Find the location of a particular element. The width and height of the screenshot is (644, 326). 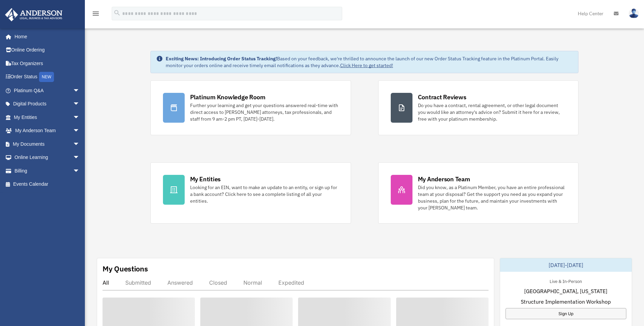

div: Contract Reviews is located at coordinates (442, 97).